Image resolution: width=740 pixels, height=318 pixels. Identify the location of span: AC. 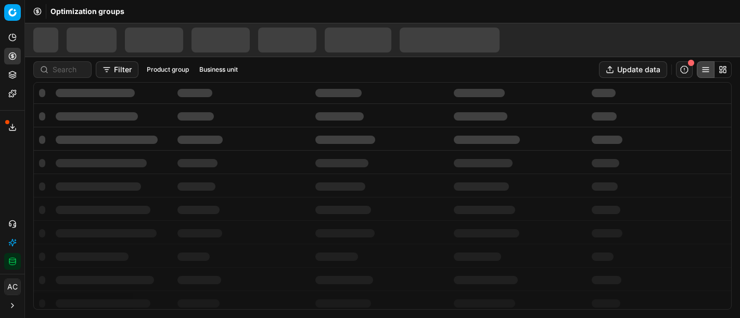
(12, 287).